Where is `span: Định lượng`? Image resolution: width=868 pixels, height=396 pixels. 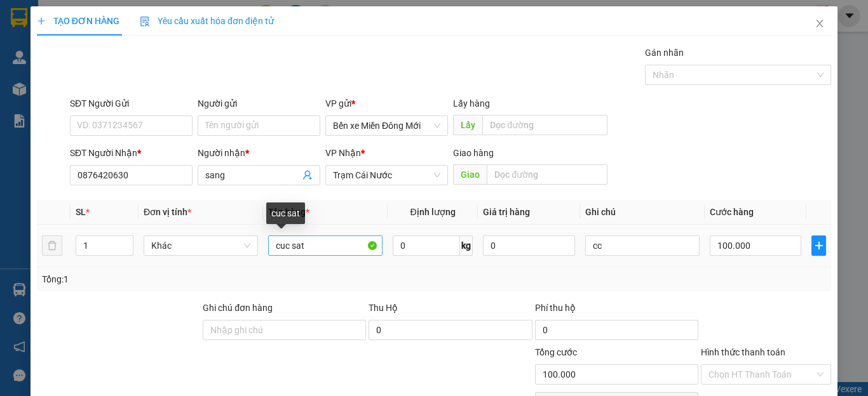
span: Định lượng is located at coordinates (432, 212).